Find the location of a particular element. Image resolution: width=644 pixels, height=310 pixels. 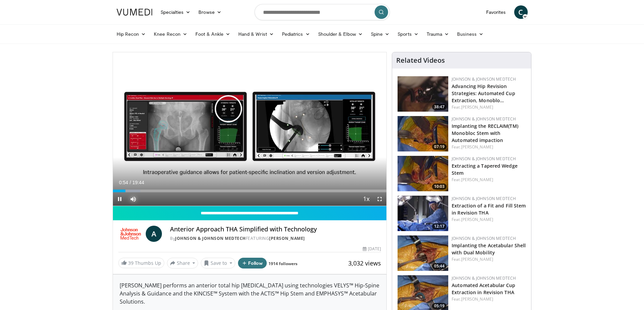

a: Hand & Wrist is located at coordinates (256, 34).